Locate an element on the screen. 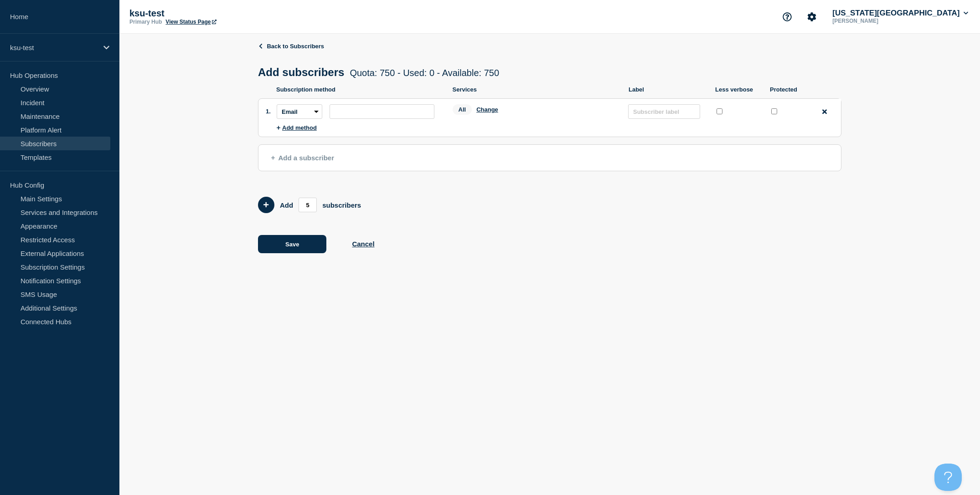 The height and width of the screenshot is (495, 980). a: View Status Page is located at coordinates (191, 22).